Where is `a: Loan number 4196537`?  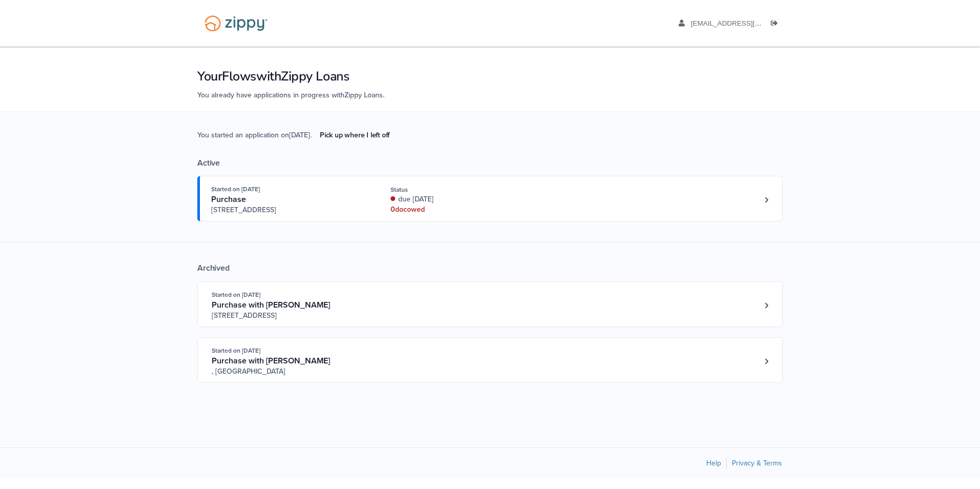
a: Loan number 4196537 is located at coordinates (767, 361).